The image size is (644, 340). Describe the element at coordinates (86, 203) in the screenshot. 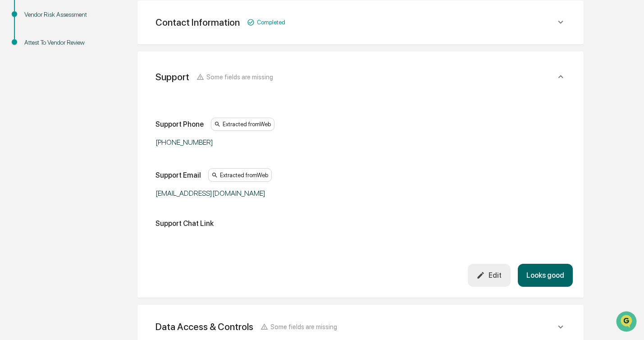

I see `a: Powered byPylon` at that location.